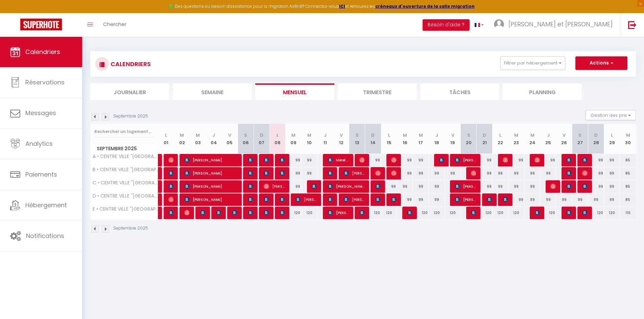  What do you see at coordinates (214, 139) in the screenshot?
I see `th: 04` at bounding box center [214, 139].